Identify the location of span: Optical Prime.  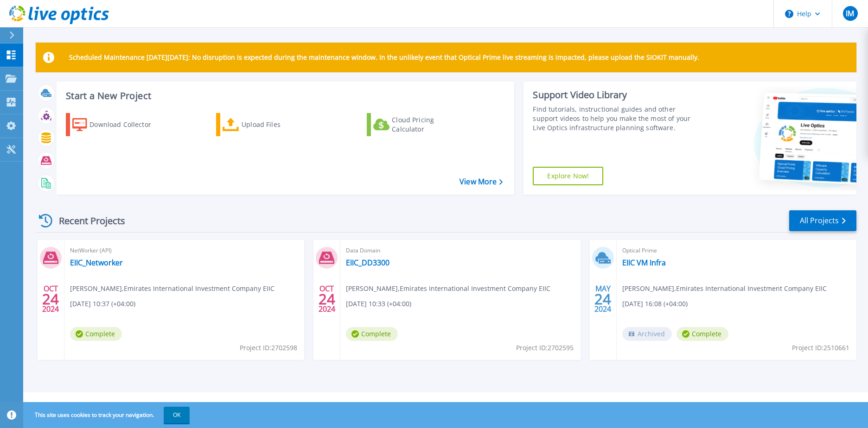
(736, 250).